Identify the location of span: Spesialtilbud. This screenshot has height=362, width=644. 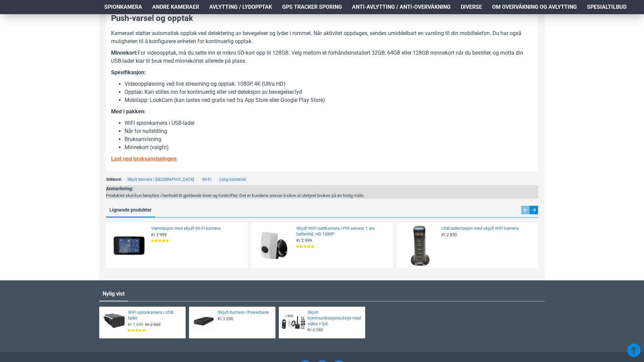
(606, 7).